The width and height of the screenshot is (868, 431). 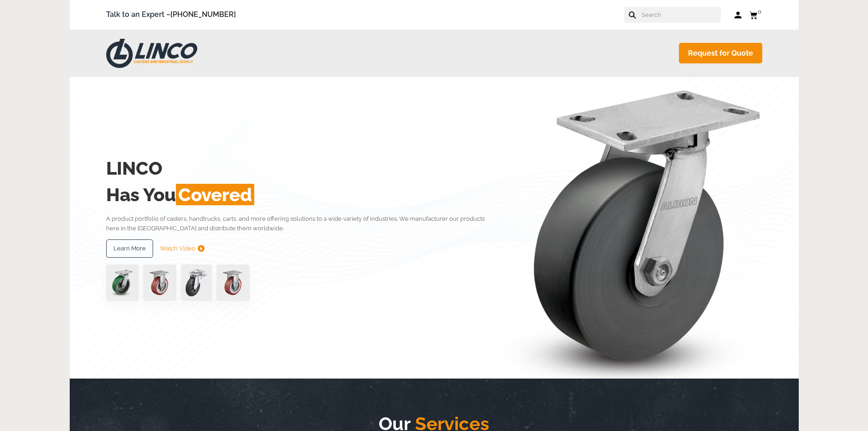 What do you see at coordinates (152, 53) in the screenshot?
I see `img: LINCO CASTERS & INDUSTRIAL SUPPLY` at bounding box center [152, 53].